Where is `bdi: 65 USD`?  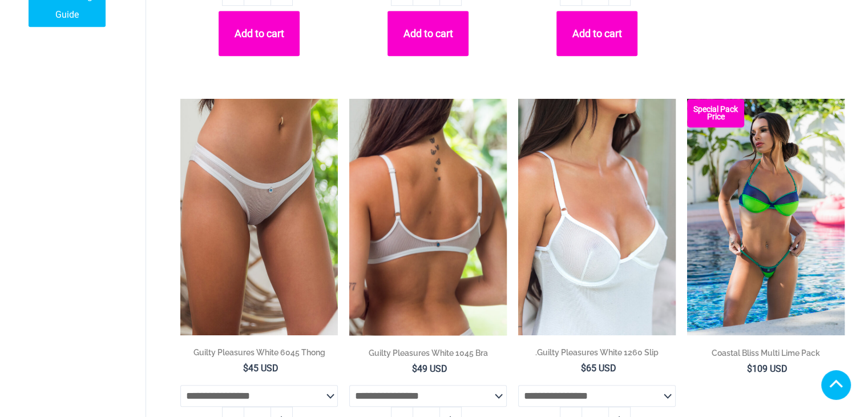 bdi: 65 USD is located at coordinates (599, 368).